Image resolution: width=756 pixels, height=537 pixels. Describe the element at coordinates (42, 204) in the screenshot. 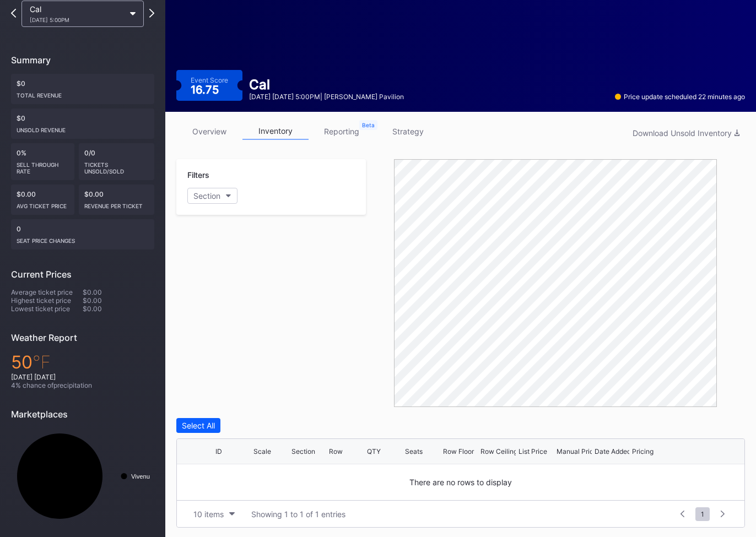

I see `div: Avg ticket price` at that location.